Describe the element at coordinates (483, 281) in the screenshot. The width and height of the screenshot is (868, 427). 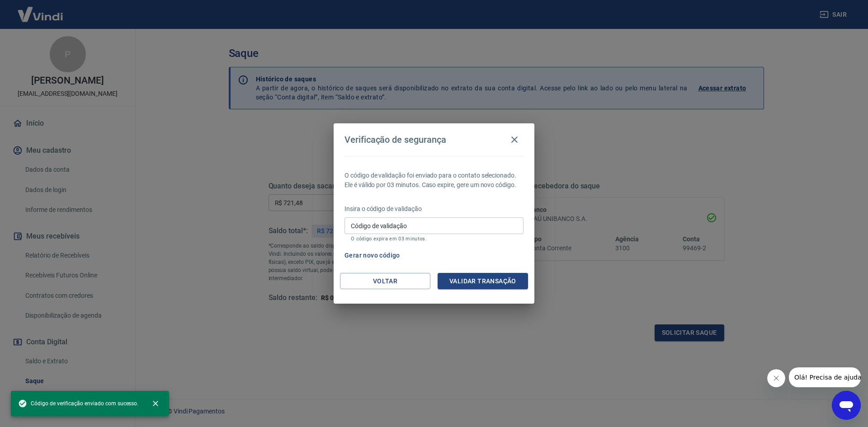
I see `button: Validar transação` at that location.